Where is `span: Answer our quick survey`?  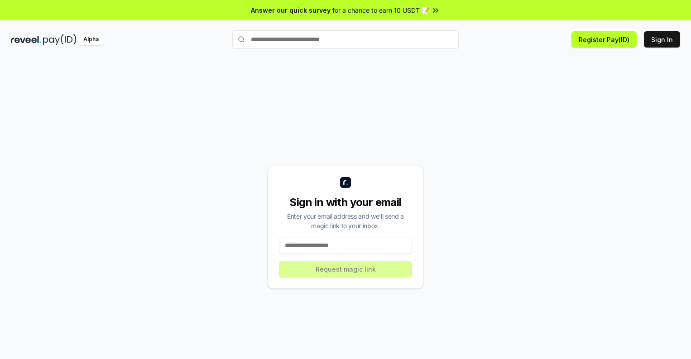 span: Answer our quick survey is located at coordinates (291, 10).